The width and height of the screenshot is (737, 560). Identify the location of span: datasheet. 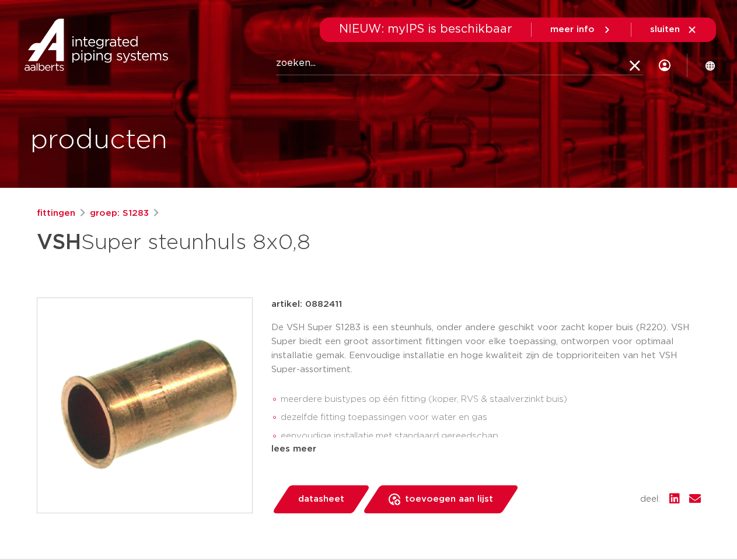
(321, 499).